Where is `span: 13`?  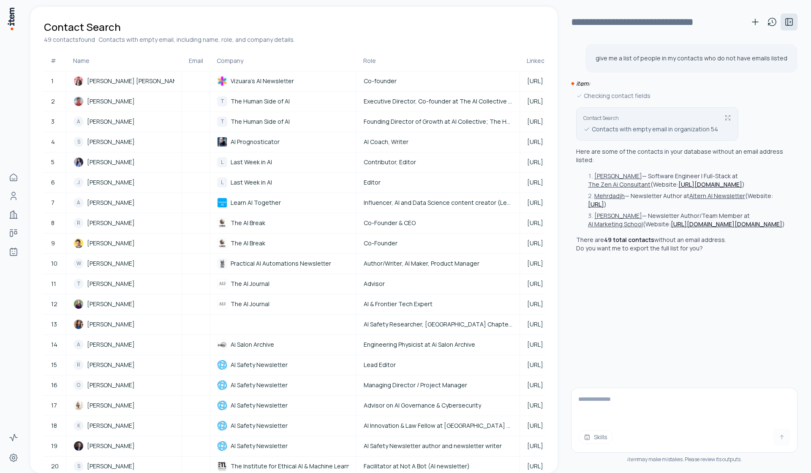
span: 13 is located at coordinates (54, 324).